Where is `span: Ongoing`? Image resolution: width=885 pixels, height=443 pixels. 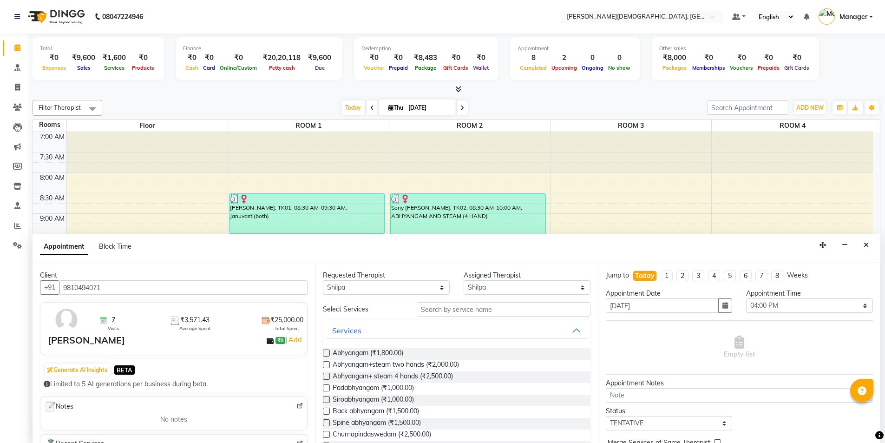
span: Ongoing is located at coordinates (592, 68).